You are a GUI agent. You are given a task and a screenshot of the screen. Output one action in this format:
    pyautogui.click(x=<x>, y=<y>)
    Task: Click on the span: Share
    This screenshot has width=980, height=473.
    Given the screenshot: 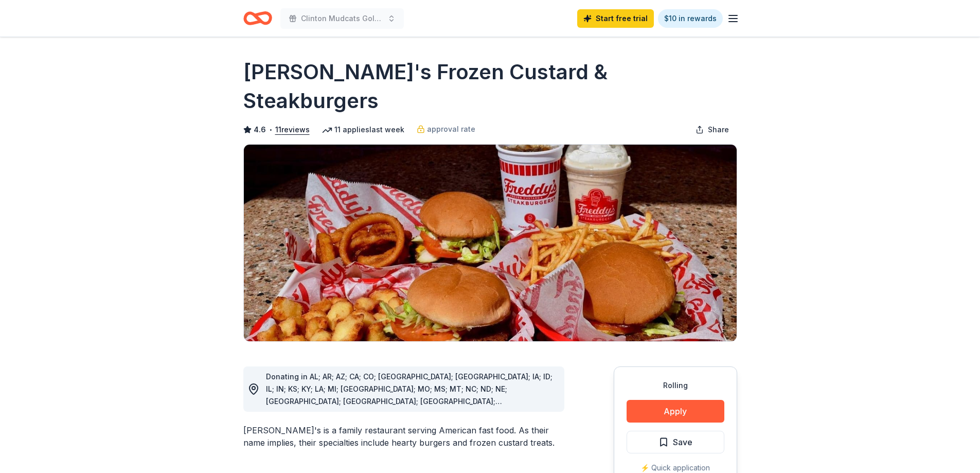 What is the action you would take?
    pyautogui.click(x=718, y=130)
    